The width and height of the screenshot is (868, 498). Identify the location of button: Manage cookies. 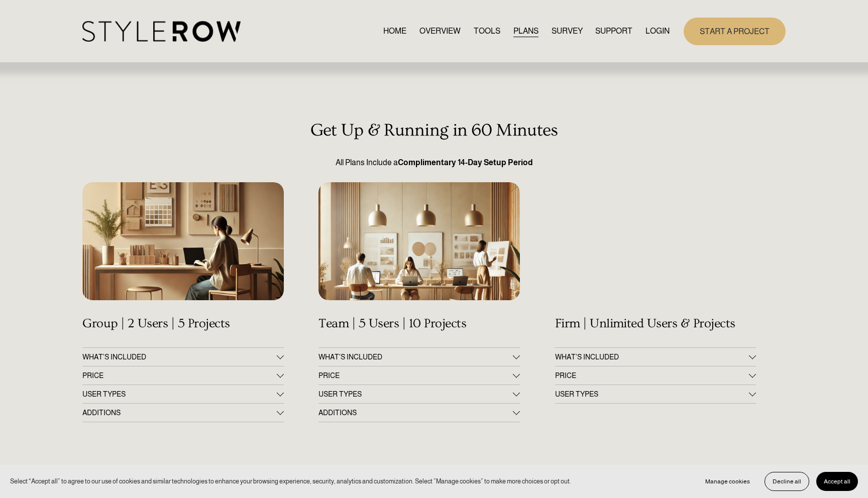
(727, 481).